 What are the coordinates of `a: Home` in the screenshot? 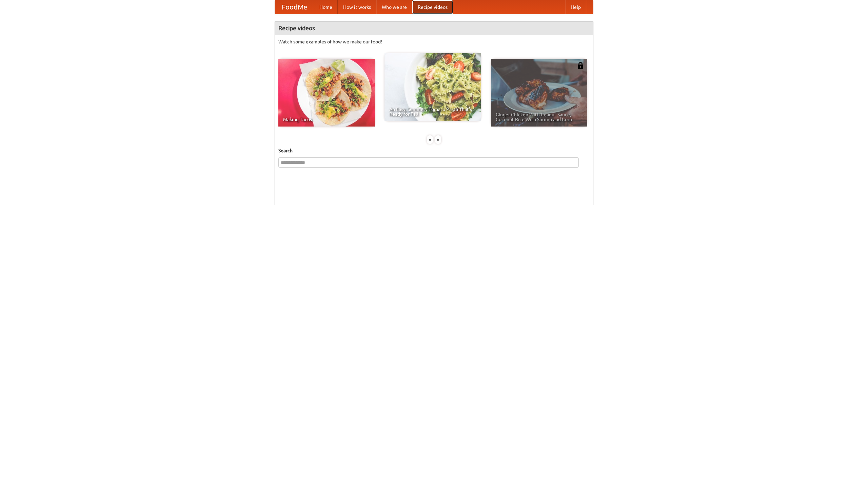 It's located at (326, 7).